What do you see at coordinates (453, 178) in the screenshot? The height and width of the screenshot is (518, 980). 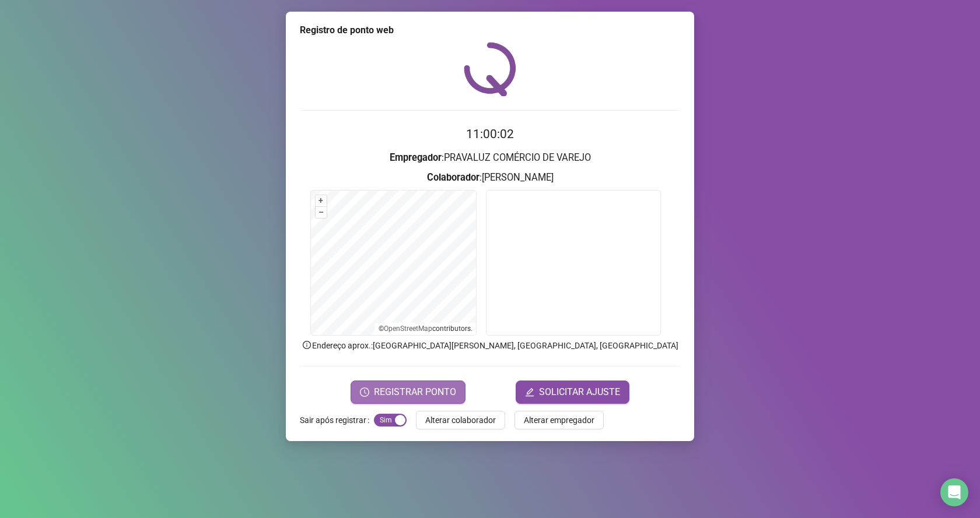 I see `strong: Colaborador` at bounding box center [453, 178].